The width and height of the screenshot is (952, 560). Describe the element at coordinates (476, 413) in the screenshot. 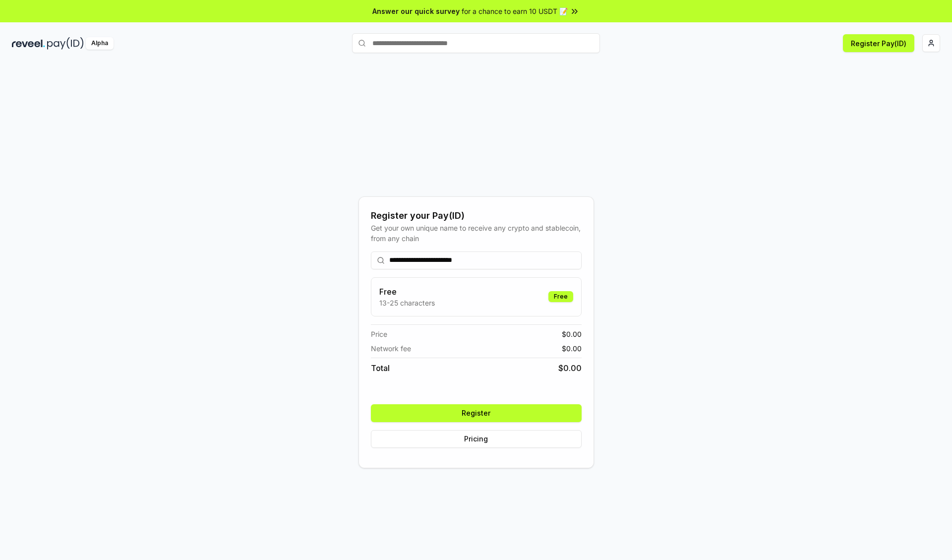

I see `button: Register` at that location.